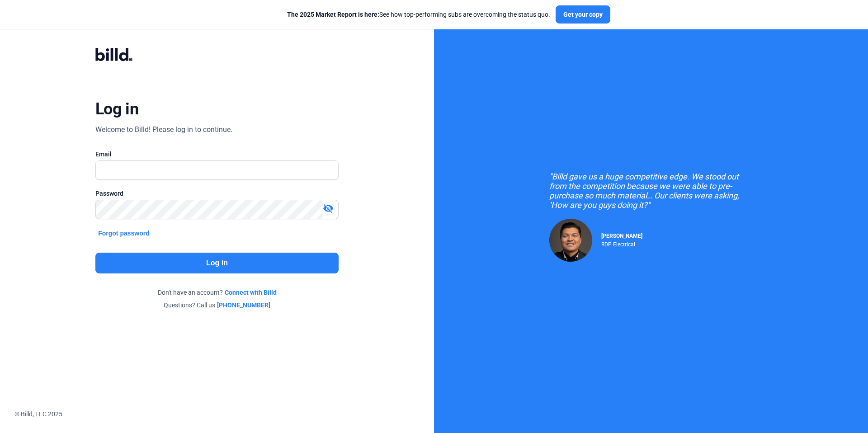  Describe the element at coordinates (622, 243) in the screenshot. I see `div: RDP Electrical` at that location.